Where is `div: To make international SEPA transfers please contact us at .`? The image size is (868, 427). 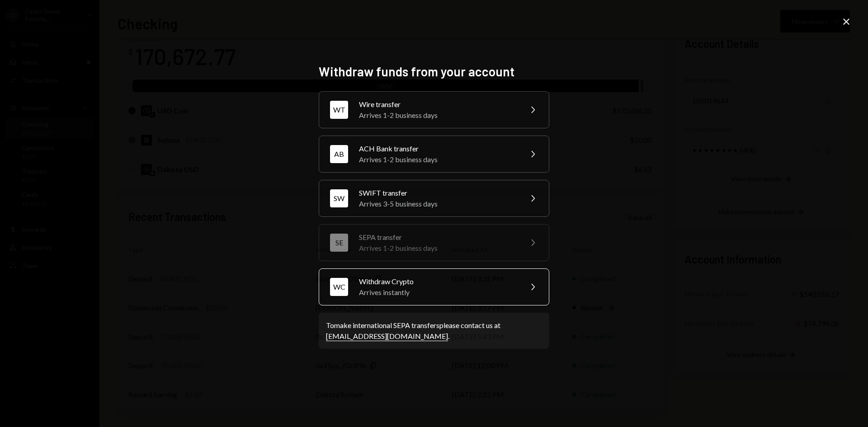
div: To make international SEPA transfers please contact us at . is located at coordinates (434, 331).